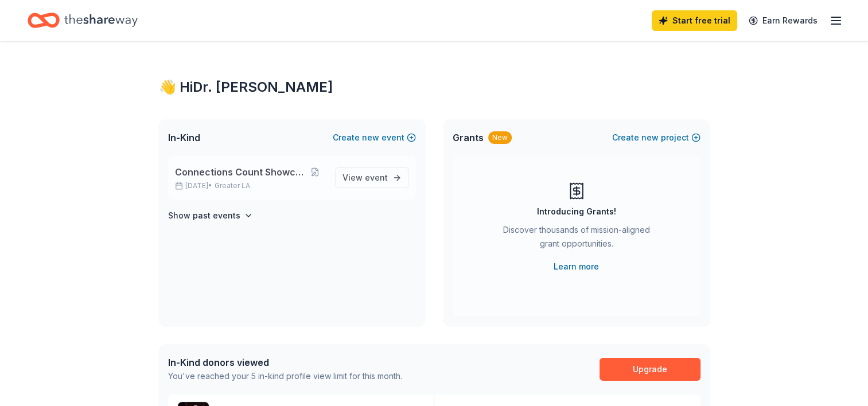 The height and width of the screenshot is (406, 868). I want to click on span: Grants, so click(468, 138).